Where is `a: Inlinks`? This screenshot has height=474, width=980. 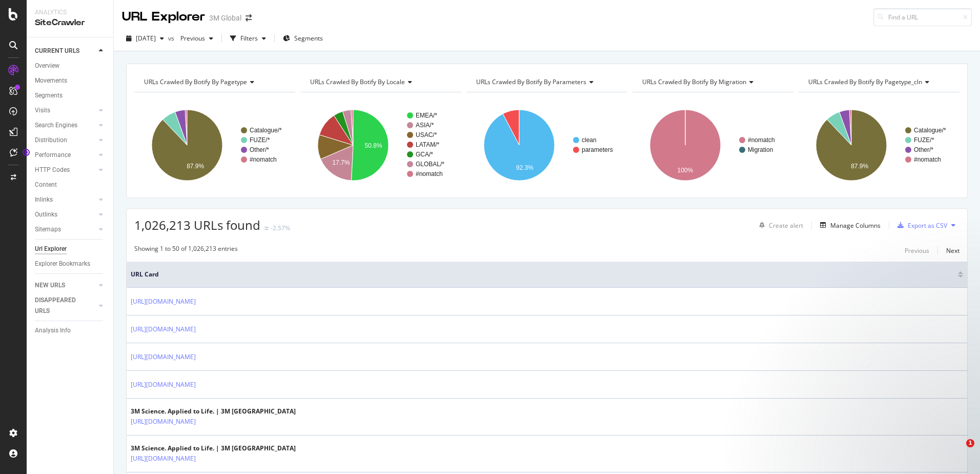
a: Inlinks is located at coordinates (65, 200).